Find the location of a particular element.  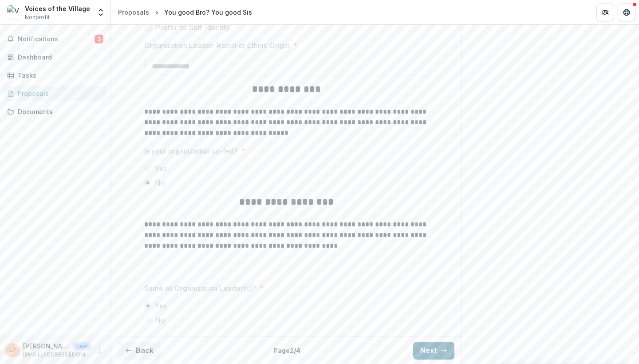

a: Tasks is located at coordinates (55, 75).